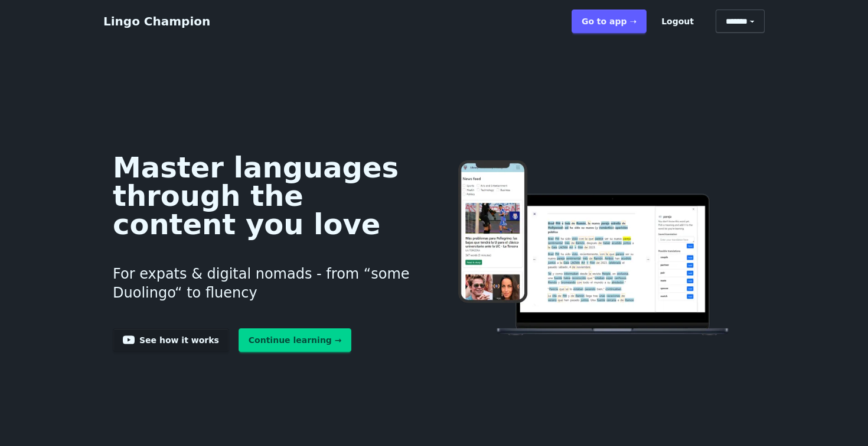 The height and width of the screenshot is (446, 868). Describe the element at coordinates (608, 22) in the screenshot. I see `a: Go to app ➝` at that location.